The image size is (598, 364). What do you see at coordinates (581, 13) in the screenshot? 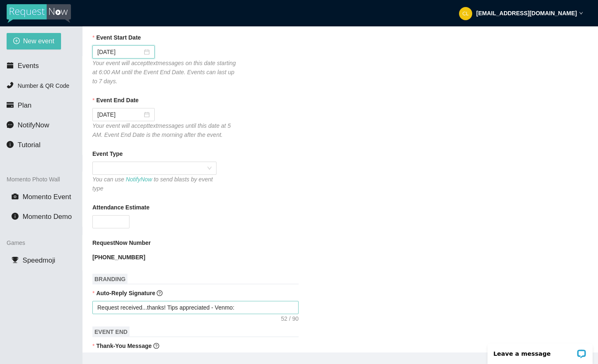
I see `span: down` at bounding box center [581, 13].